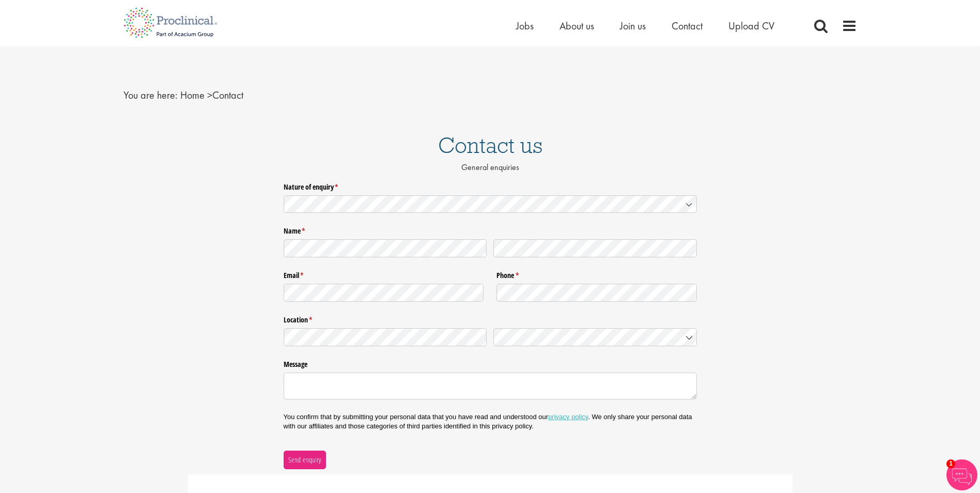 This screenshot has width=980, height=493. What do you see at coordinates (751, 26) in the screenshot?
I see `a: Upload CV` at bounding box center [751, 26].